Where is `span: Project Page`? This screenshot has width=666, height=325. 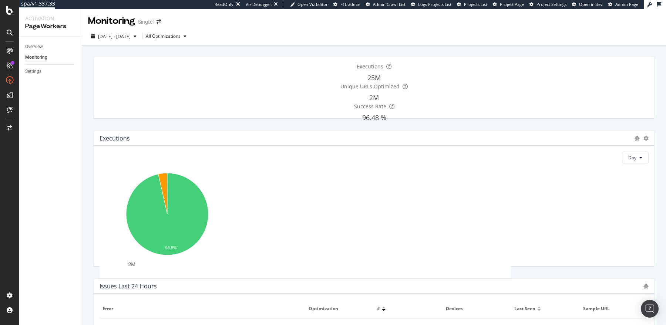 span: Project Page is located at coordinates (512, 4).